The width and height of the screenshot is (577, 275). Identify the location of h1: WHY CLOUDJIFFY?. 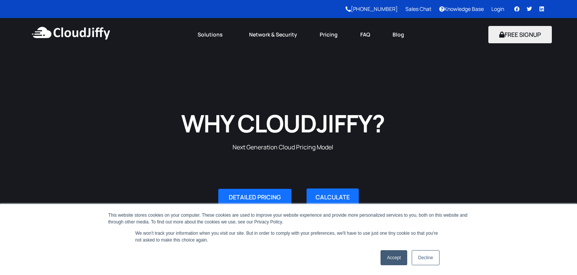
(283, 123).